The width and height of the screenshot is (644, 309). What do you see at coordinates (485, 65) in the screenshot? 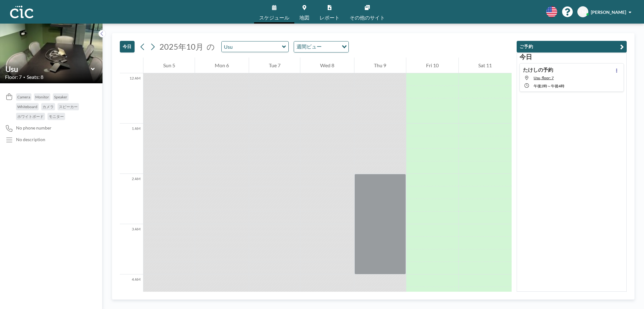
I see `div: Sat 11` at bounding box center [485, 65].